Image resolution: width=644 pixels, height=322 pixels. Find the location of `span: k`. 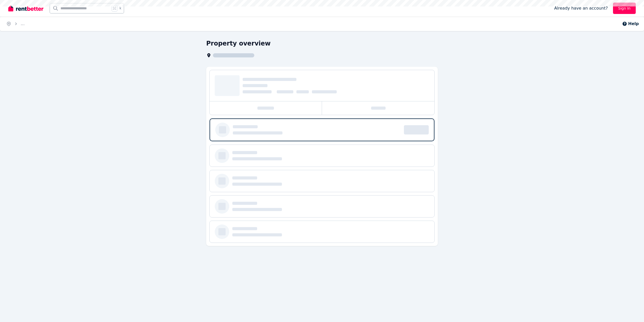

span: k is located at coordinates (120, 8).